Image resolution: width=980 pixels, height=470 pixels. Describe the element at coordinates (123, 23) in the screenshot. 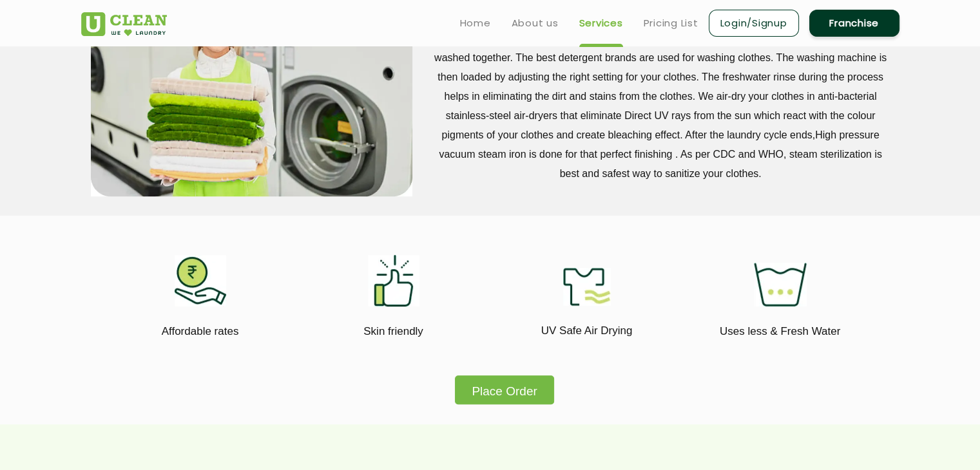

I see `img: UClean Laundry and Dry Cleaning` at that location.